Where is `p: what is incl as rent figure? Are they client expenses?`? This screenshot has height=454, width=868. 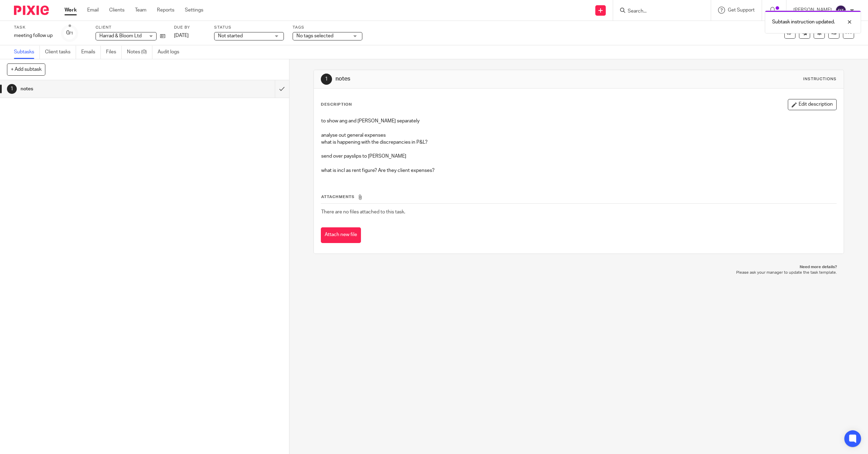
p: what is incl as rent figure? Are they client expenses? is located at coordinates (579, 171).